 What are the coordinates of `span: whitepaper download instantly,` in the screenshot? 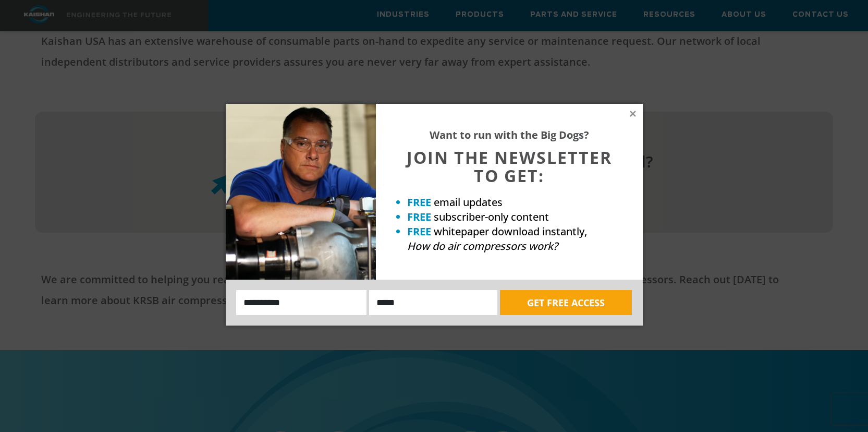 It's located at (510, 231).